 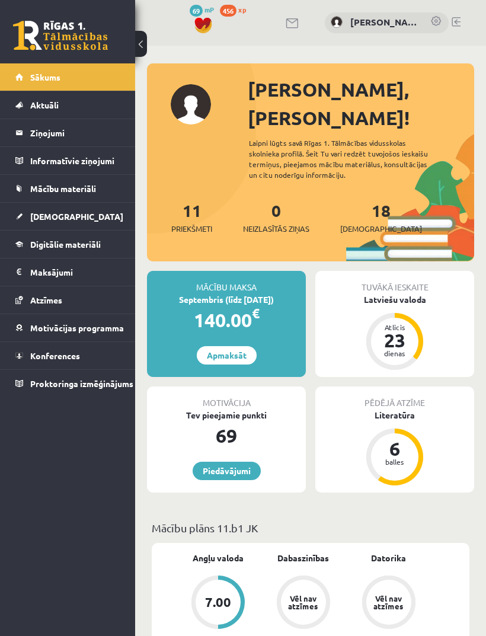 What do you see at coordinates (395, 448) in the screenshot?
I see `div: 6` at bounding box center [395, 448].